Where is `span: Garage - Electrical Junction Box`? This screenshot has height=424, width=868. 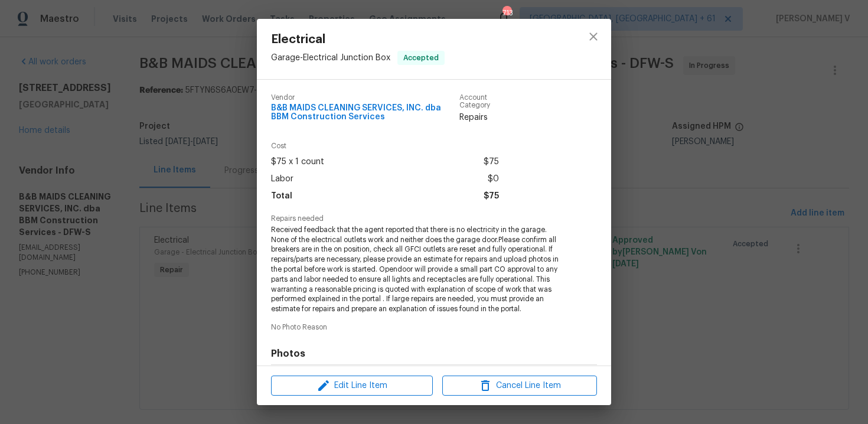
span: Garage - Electrical Junction Box is located at coordinates (331, 58).